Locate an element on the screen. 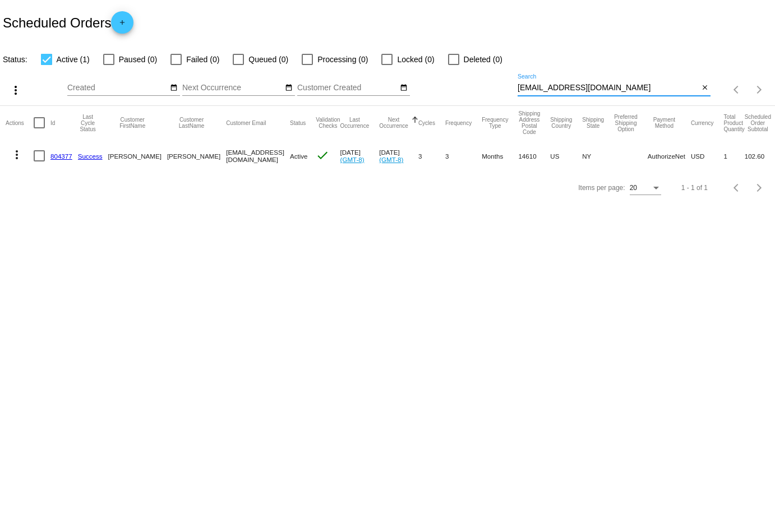 The image size is (775, 532). mat-cell: US is located at coordinates (566, 156).